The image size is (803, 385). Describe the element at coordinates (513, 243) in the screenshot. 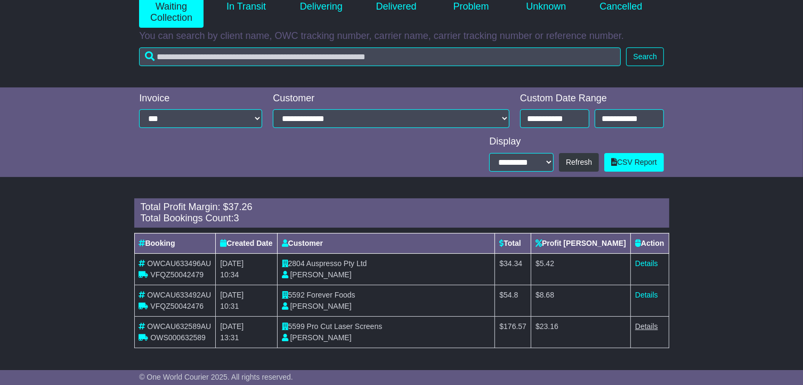

I see `th: Total` at that location.